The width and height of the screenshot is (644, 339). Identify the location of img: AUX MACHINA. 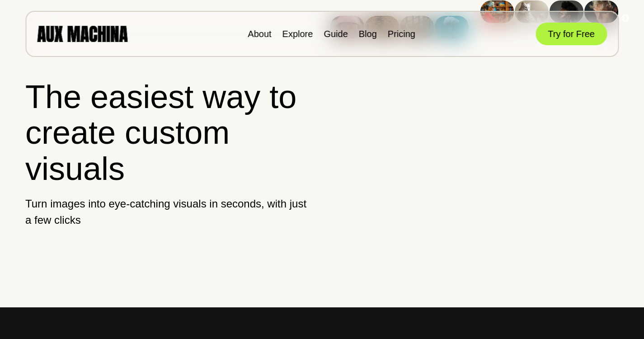
(82, 33).